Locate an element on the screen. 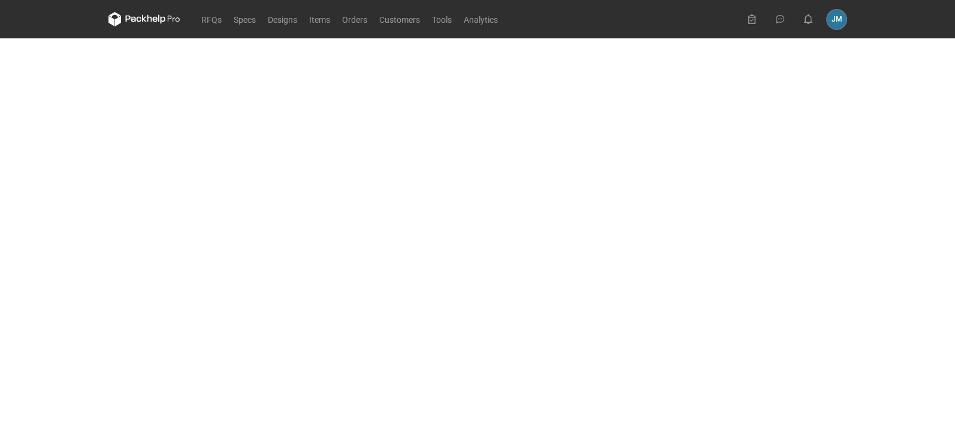  a: RFQs is located at coordinates (211, 19).